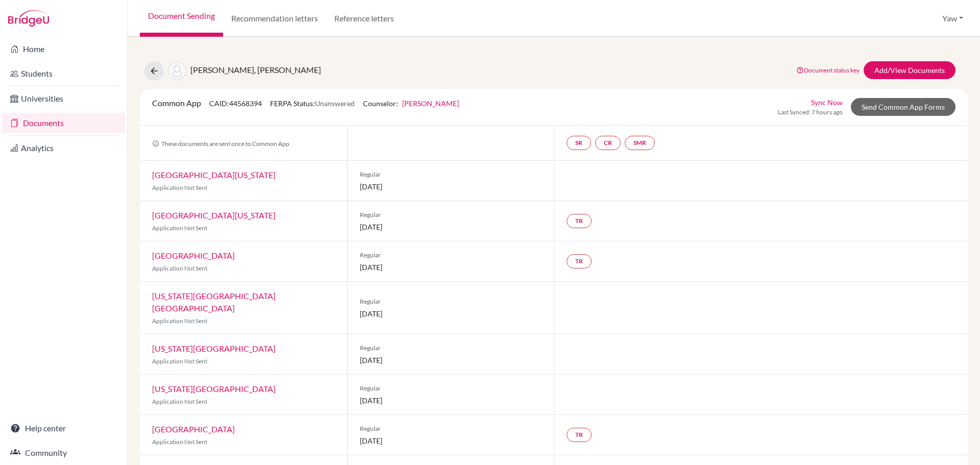  I want to click on img: Bridge-U, so click(29, 19).